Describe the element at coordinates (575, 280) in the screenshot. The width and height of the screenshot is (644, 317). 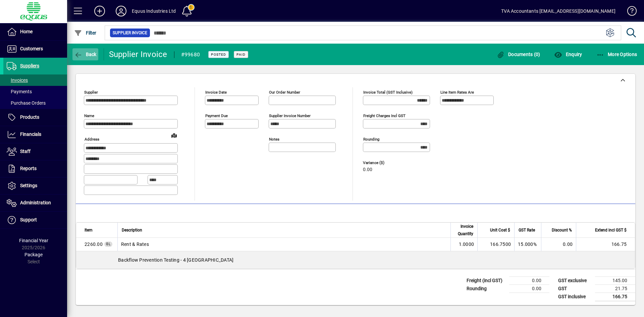
I see `td: GST exclusive` at that location.